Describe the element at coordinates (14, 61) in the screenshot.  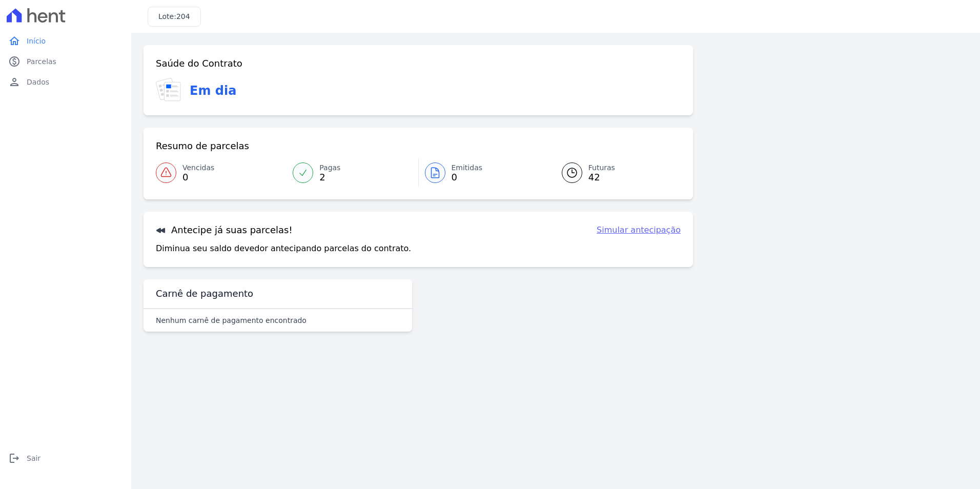
I see `i: paid` at that location.